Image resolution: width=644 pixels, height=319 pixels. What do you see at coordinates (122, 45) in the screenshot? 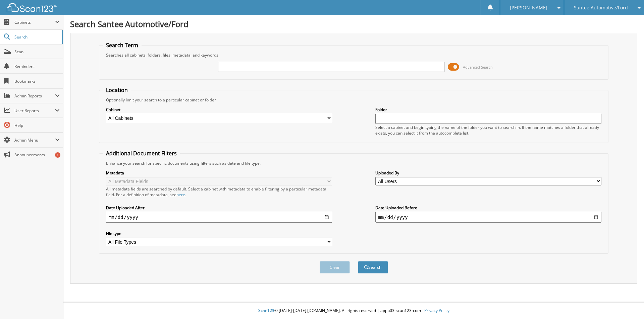
I see `legend: Search Term` at bounding box center [122, 45].